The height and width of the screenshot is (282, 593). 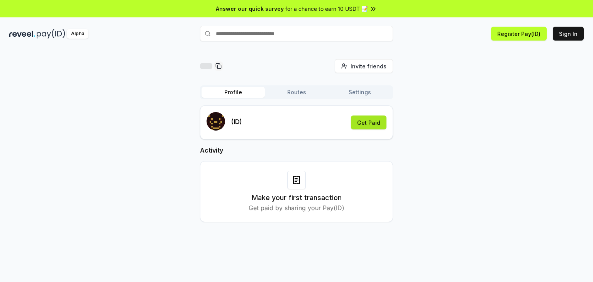 I want to click on span: Invite friends, so click(x=368, y=66).